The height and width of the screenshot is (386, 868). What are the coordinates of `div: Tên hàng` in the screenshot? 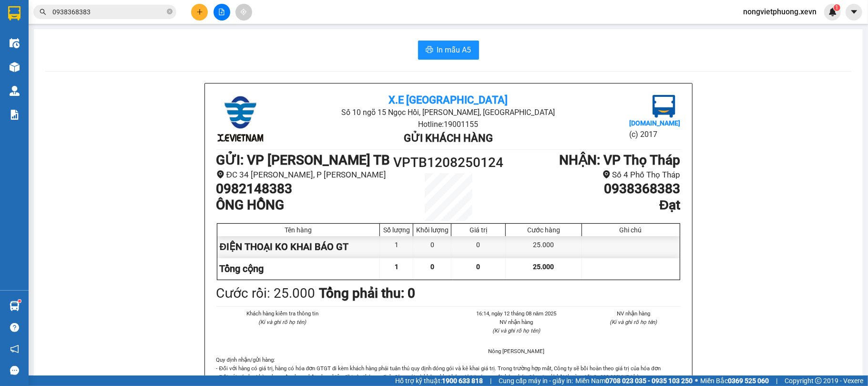 It's located at (298, 230).